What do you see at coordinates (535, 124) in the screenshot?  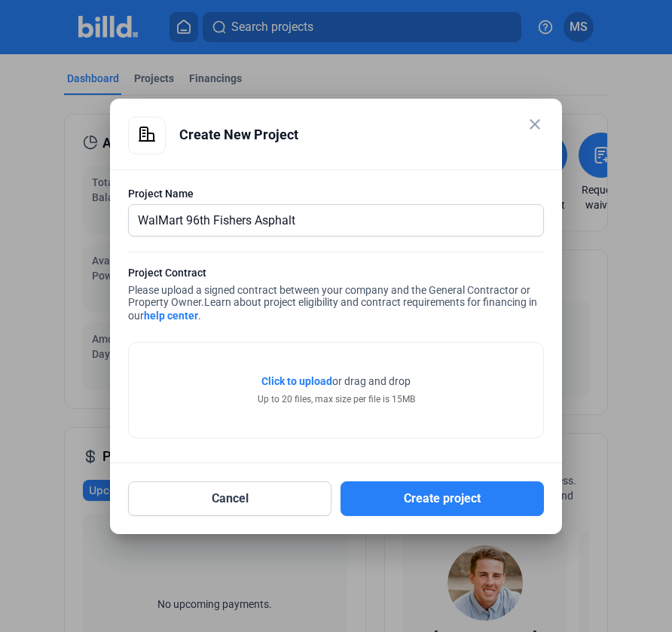 I see `mat-icon: close` at bounding box center [535, 124].